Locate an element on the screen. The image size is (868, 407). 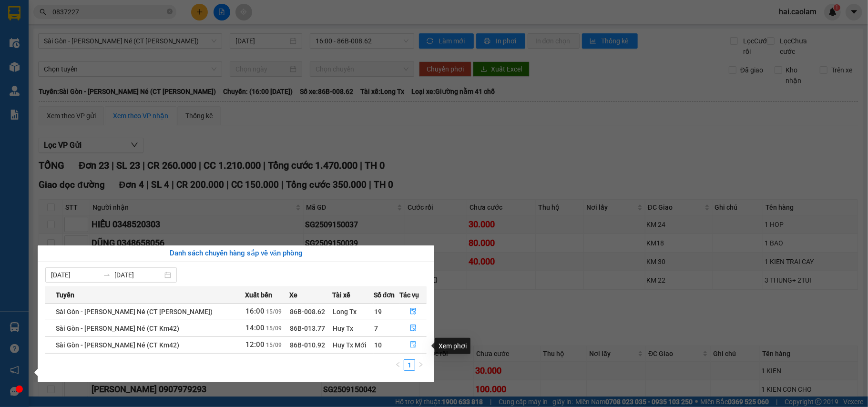
div: Long Tx is located at coordinates (353, 312).